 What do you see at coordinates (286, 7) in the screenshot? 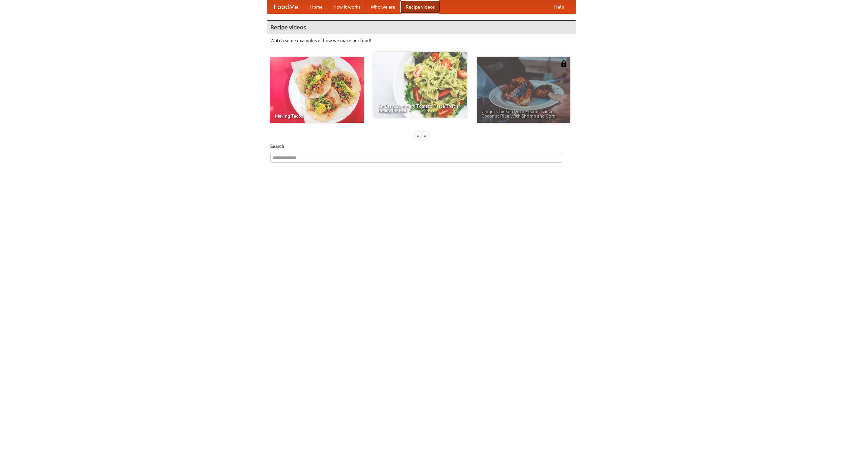
I see `a: FoodMe` at bounding box center [286, 7].